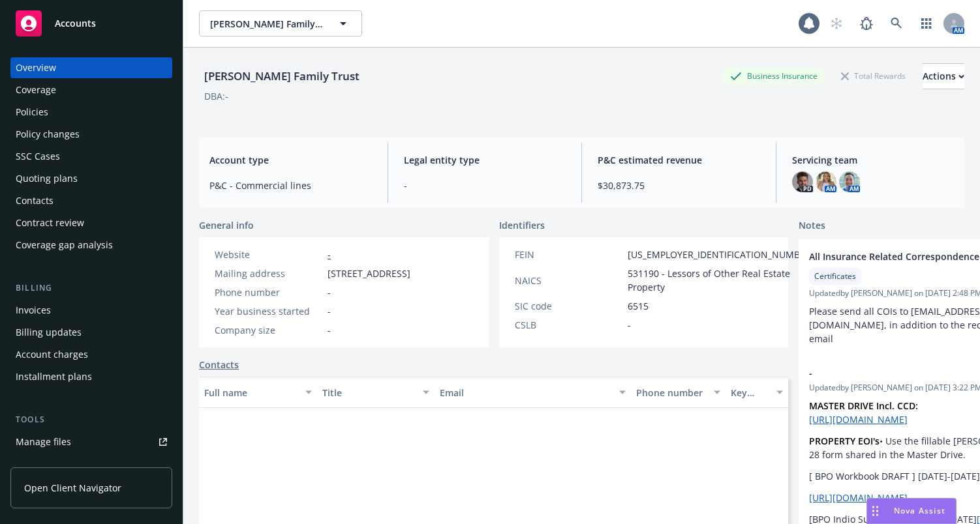  What do you see at coordinates (57, 464) in the screenshot?
I see `div: Manage exposures` at bounding box center [57, 464].